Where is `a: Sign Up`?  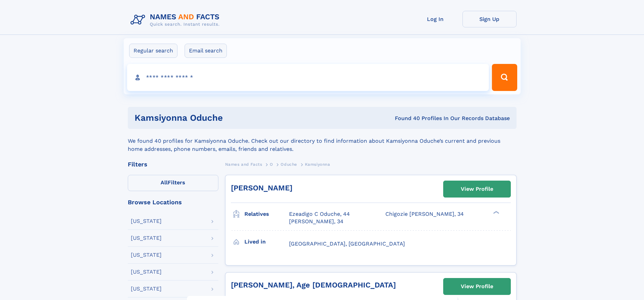 a: Sign Up is located at coordinates (489, 19).